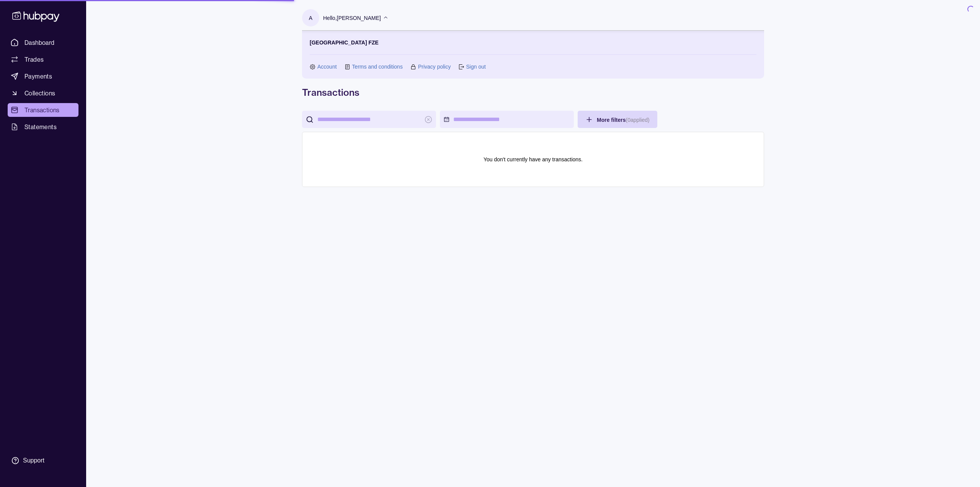 This screenshot has height=487, width=980. Describe the element at coordinates (638, 119) in the screenshot. I see `p: ( 0 applied)` at that location.